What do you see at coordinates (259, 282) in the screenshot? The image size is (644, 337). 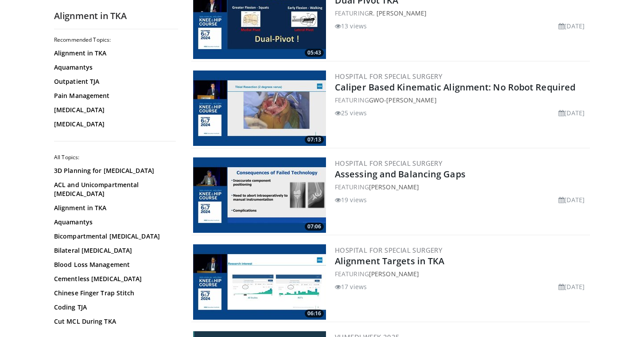 I see `img: 5edbada6-ee97-4a87-82b2-5762e16e0201.300x170_q85_crop-smart_upscale.jpg` at bounding box center [259, 282].